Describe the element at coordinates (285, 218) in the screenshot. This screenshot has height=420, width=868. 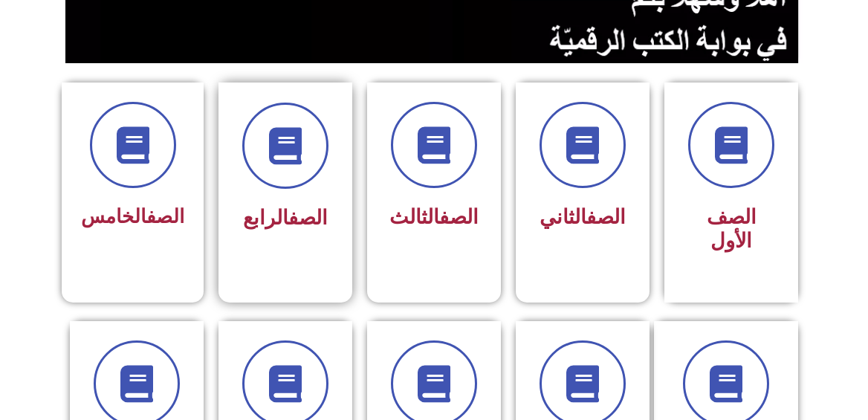
I see `span: الرابع` at that location.